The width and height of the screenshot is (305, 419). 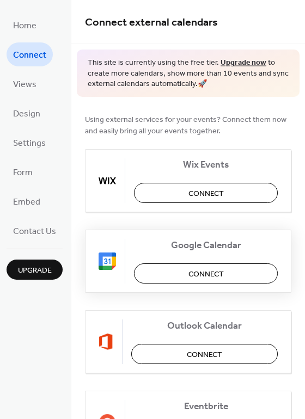 What do you see at coordinates (34, 269) in the screenshot?
I see `button: Upgrade` at bounding box center [34, 269].